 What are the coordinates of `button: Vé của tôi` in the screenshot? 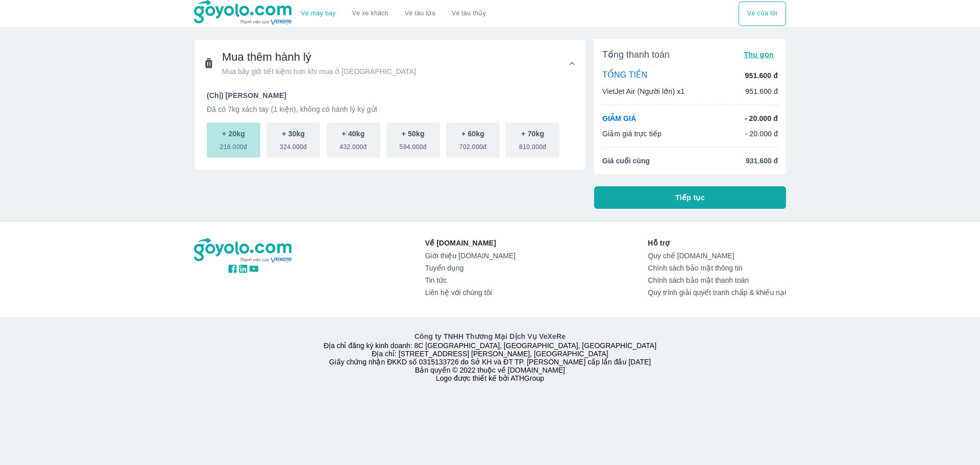 It's located at (762, 14).